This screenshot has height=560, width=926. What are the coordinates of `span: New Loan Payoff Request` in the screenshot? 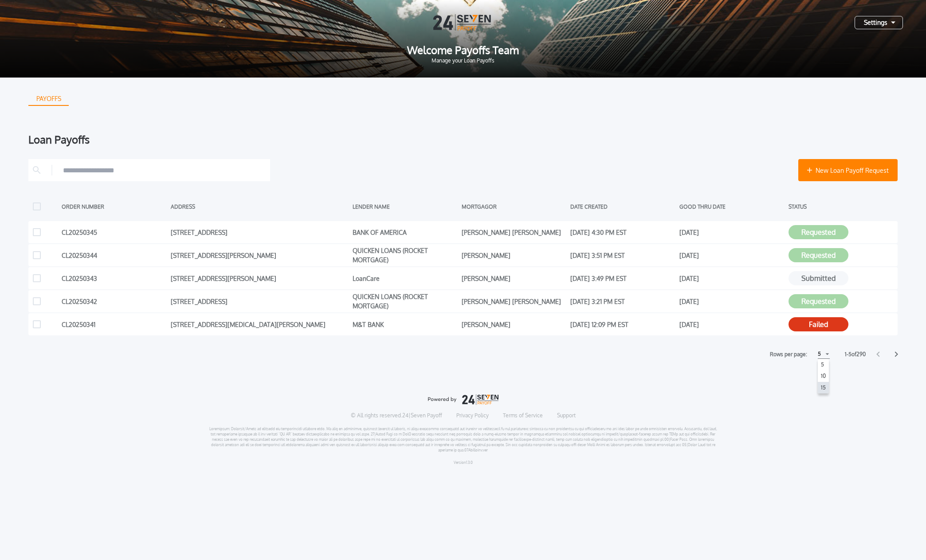 It's located at (852, 170).